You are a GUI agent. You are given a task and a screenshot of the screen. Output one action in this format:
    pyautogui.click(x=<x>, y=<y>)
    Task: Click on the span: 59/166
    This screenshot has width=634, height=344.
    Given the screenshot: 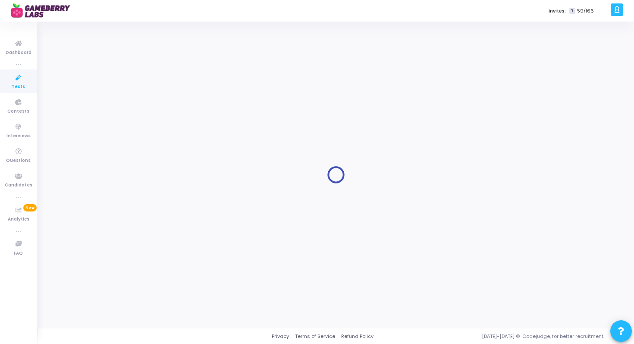 What is the action you would take?
    pyautogui.click(x=585, y=11)
    